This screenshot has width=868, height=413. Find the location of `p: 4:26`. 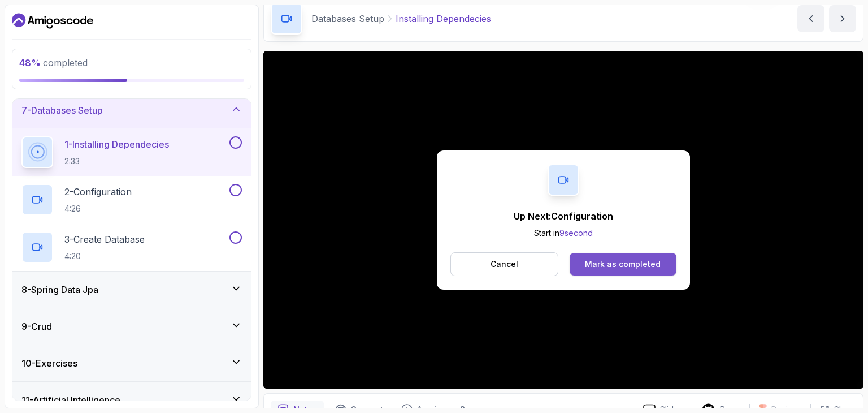

p: 4:26 is located at coordinates (98, 209).